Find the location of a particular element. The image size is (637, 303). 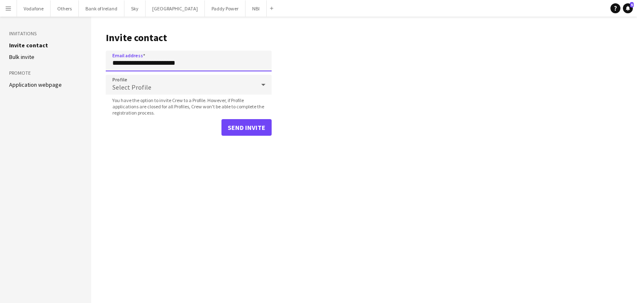

h3: Promote is located at coordinates (46, 73).